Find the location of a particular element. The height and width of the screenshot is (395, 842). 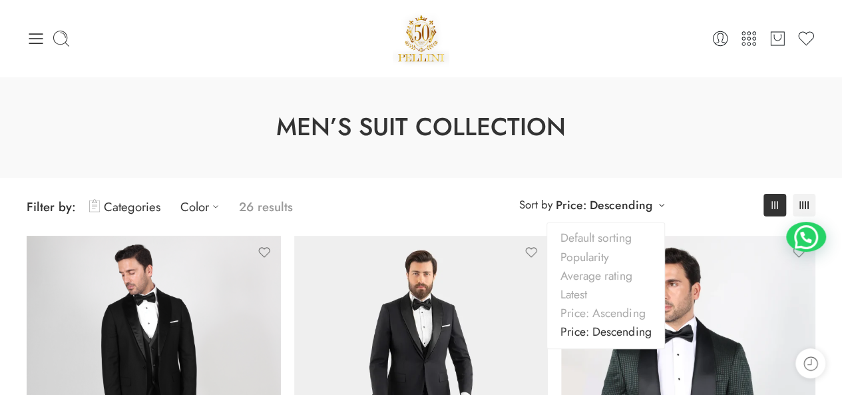

a: Latest is located at coordinates (606, 294).